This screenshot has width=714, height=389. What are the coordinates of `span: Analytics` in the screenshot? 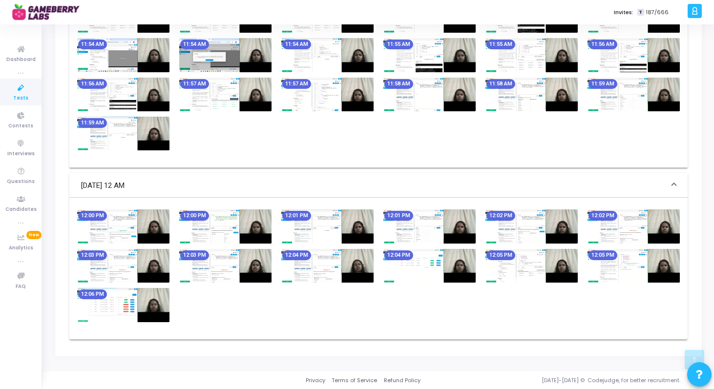 It's located at (21, 248).